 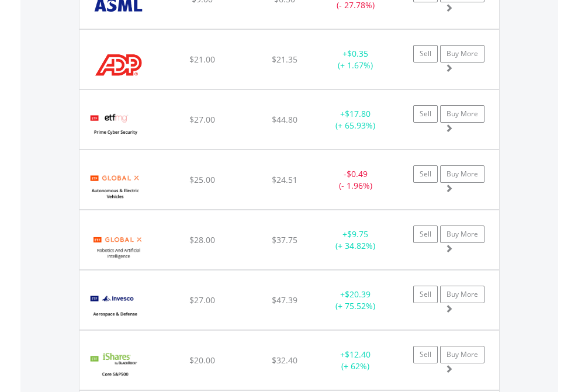 I want to click on img: EQU.US.DRIV.png, so click(x=115, y=185).